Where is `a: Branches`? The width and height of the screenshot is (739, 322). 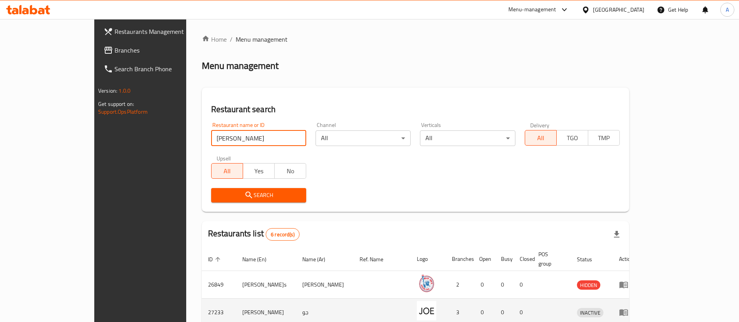 a: Branches is located at coordinates (157, 50).